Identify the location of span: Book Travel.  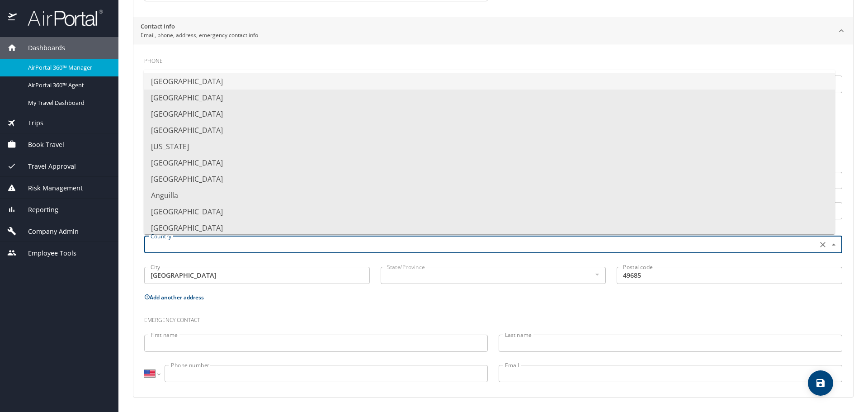
(40, 145).